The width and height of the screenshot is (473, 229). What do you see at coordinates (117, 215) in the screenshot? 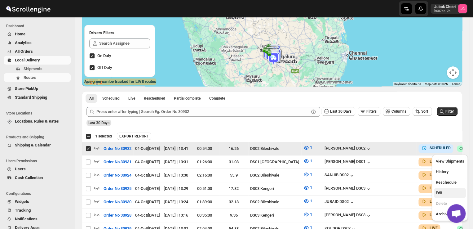
I see `button: Order No 30928` at bounding box center [117, 215].